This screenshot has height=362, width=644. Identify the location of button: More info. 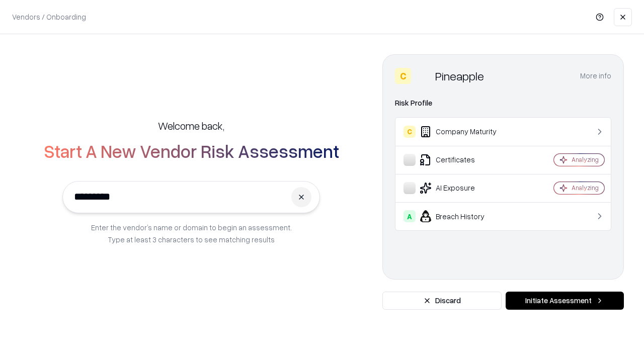
(596, 76).